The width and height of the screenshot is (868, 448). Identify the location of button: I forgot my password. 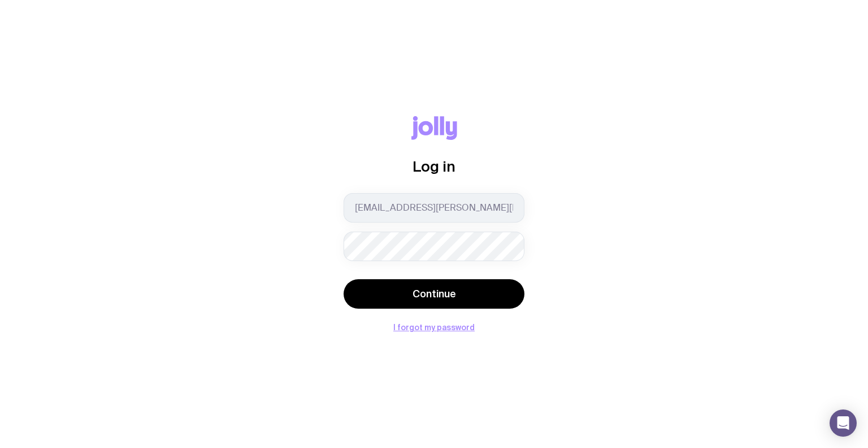
(434, 327).